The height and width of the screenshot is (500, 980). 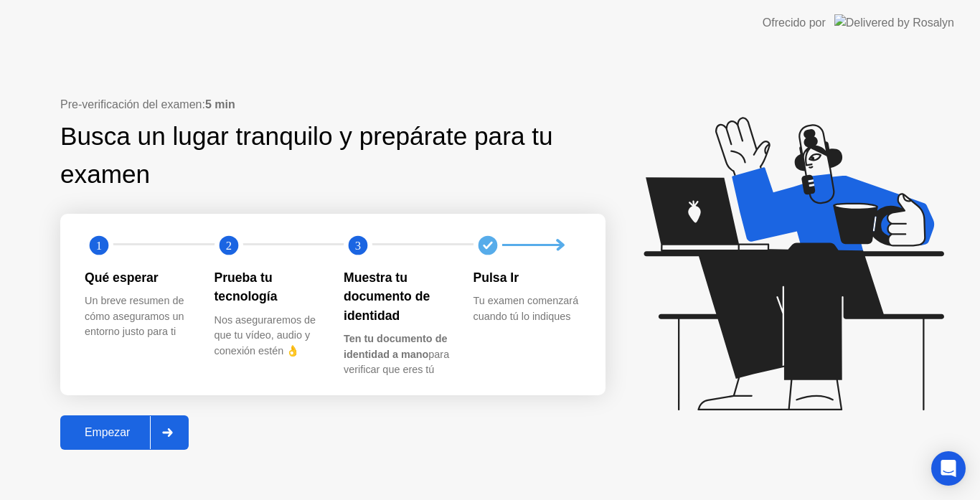 What do you see at coordinates (313, 156) in the screenshot?
I see `div: Busca un lugar tranquilo y prepárate para tu examen` at bounding box center [313, 156].